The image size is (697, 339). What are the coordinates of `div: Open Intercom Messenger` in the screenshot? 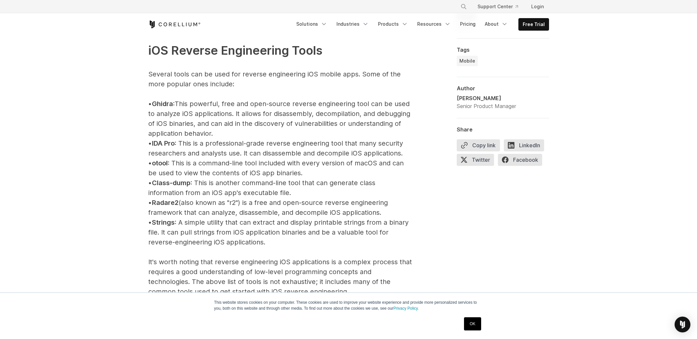 It's located at (683, 325).